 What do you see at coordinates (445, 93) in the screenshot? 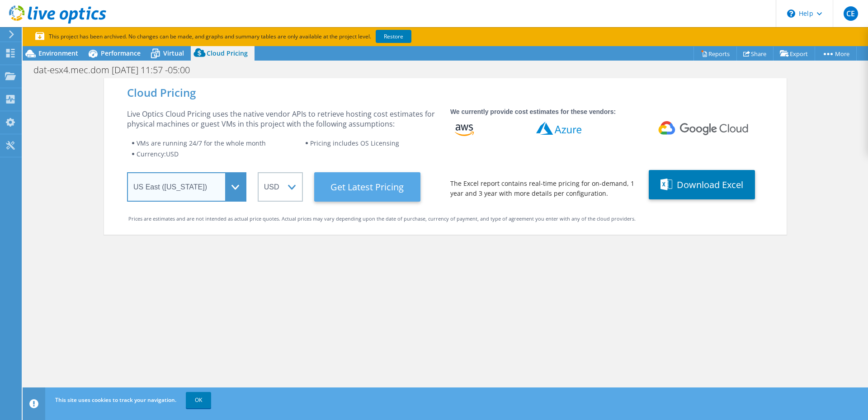
I see `div: Cloud Pricing` at bounding box center [445, 93].